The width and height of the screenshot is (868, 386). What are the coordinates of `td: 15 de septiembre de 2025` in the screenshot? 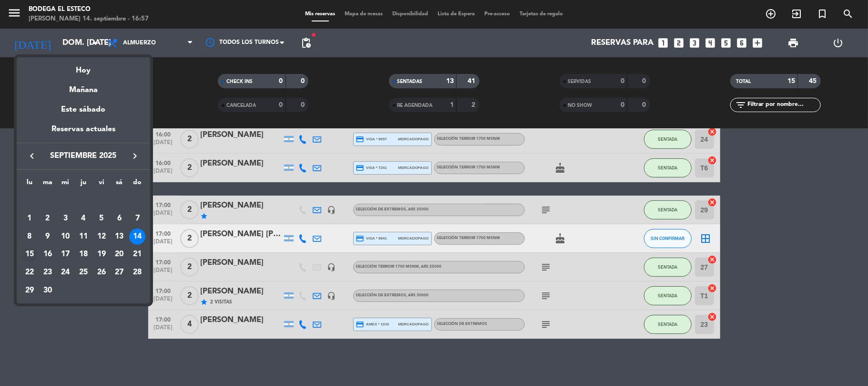 It's located at (30, 254).